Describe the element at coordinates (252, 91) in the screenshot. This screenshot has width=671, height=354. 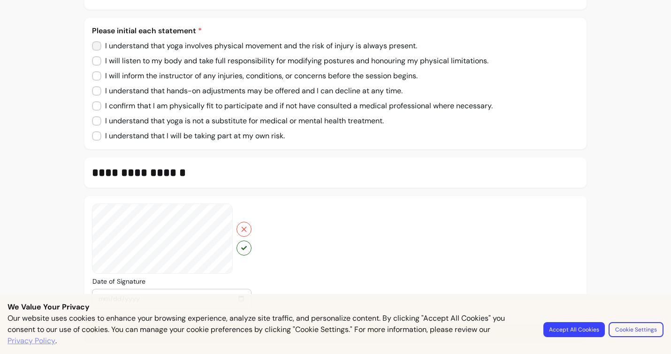
I see `input: I understand that hands-on adjustments may be offered and I can decline at any time.` at that location.